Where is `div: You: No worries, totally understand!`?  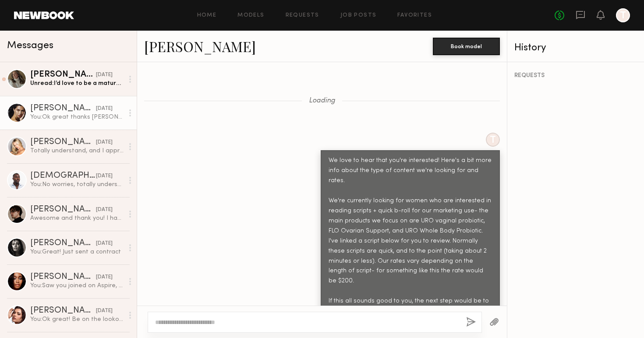 div: You: No worries, totally understand! is located at coordinates (77, 185).